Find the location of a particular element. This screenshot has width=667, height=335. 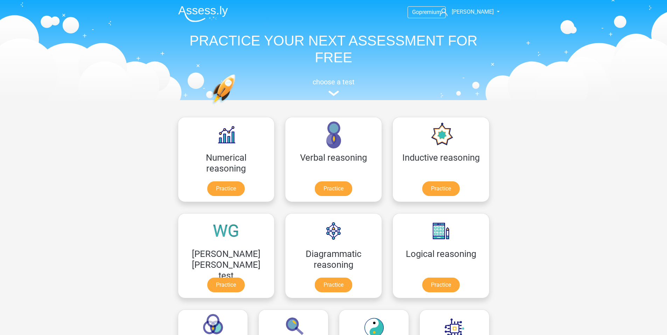

span: Go is located at coordinates (416, 12).